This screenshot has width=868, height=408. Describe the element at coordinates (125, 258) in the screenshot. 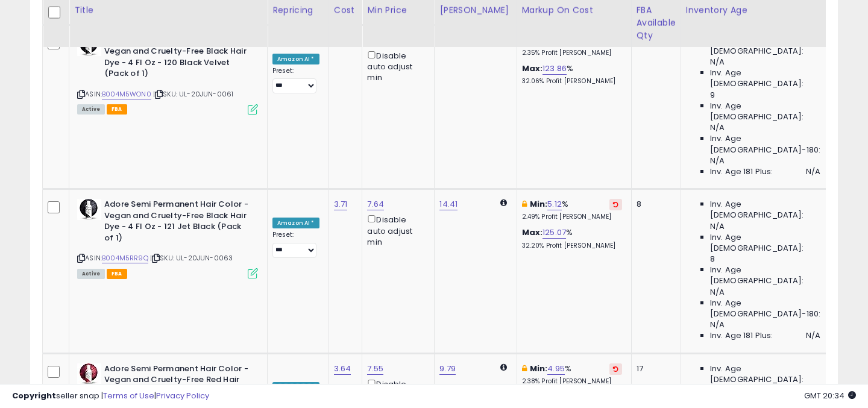

I see `a: B004M5RR9Q` at that location.